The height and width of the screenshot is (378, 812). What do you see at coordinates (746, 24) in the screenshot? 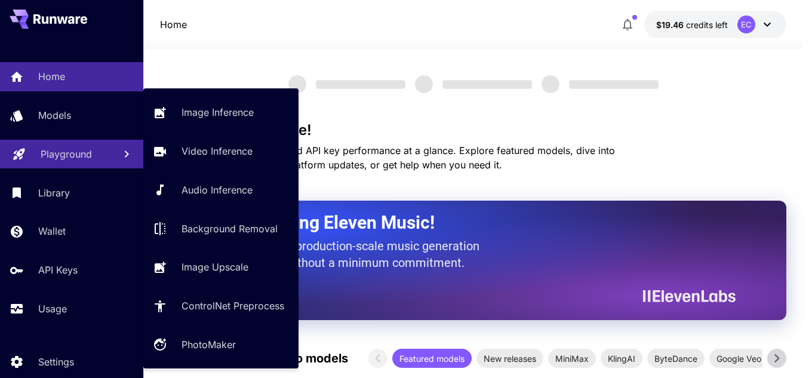
I see `div: EC` at bounding box center [746, 24].